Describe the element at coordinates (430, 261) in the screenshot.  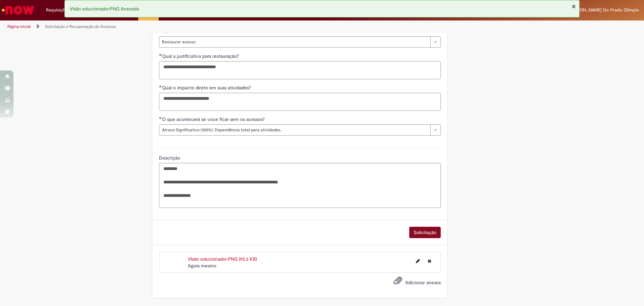
I see `button: Excluir VIsão solucionador.PNG` at that location.